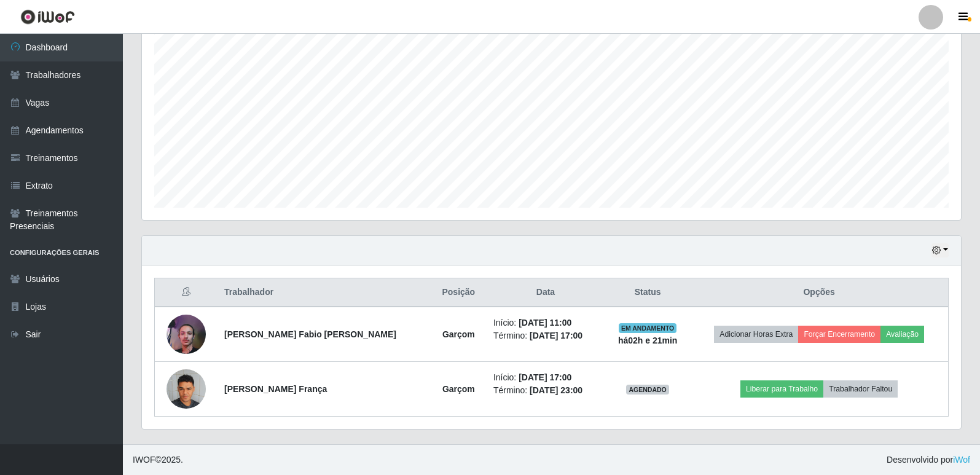 This screenshot has width=980, height=475. What do you see at coordinates (186, 334) in the screenshot?
I see `img: 1737159671369.jpeg` at bounding box center [186, 334].